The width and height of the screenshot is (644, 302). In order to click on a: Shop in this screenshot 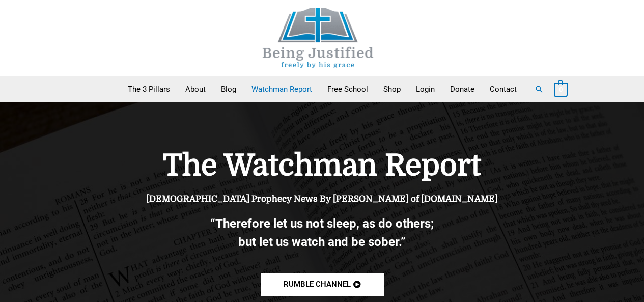, I will do `click(392, 89)`.